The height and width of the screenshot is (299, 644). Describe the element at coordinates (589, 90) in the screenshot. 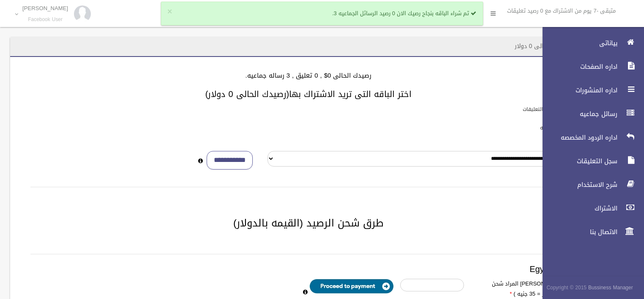

I see `a: اداره المنشورات` at that location.